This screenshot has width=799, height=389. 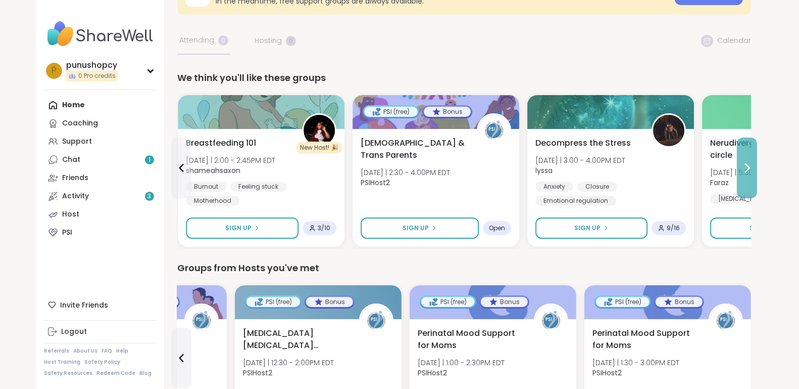 I want to click on img: shameahsaxon, so click(x=319, y=130).